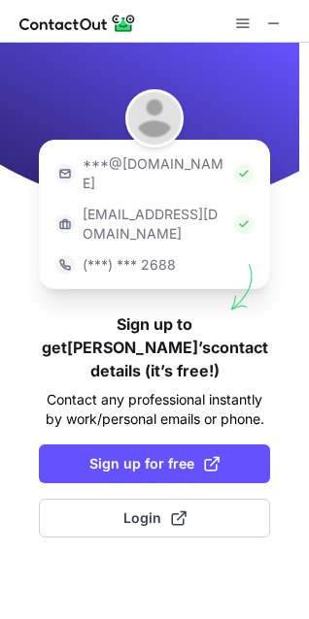  Describe the element at coordinates (154, 464) in the screenshot. I see `span: Sign up for free` at that location.